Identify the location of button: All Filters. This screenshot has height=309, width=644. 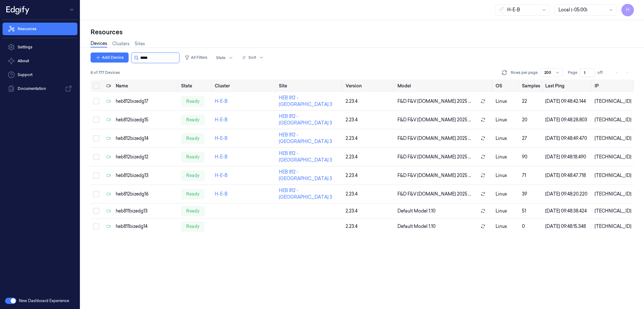
(196, 58).